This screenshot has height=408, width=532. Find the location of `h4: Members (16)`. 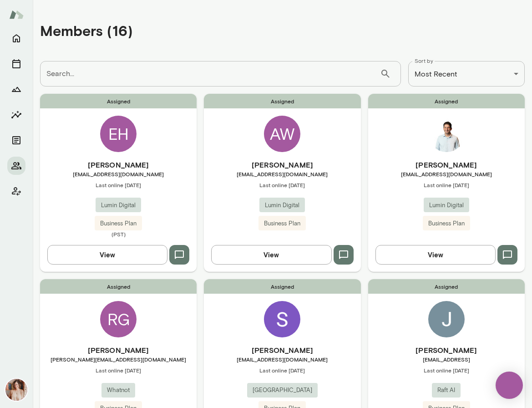

h4: Members (16) is located at coordinates (86, 31).